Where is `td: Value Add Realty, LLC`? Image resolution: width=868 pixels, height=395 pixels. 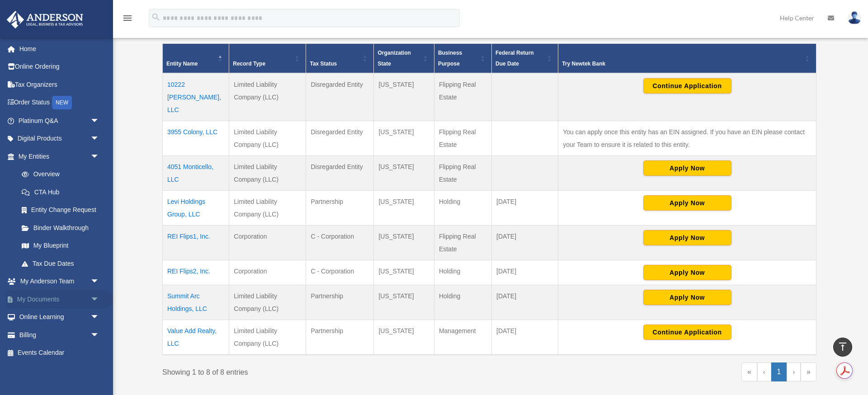
td: Value Add Realty, LLC is located at coordinates (196, 338).